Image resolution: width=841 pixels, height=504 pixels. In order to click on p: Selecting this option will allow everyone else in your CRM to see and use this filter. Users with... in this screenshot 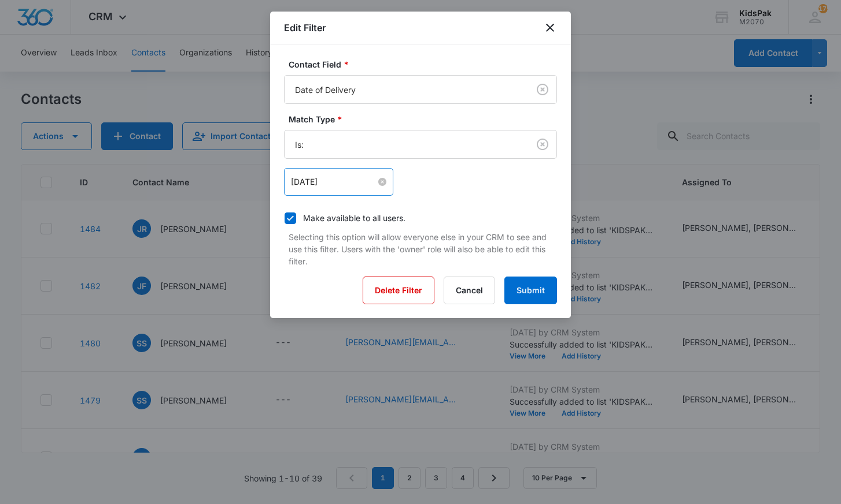, I will do `click(422, 249)`.